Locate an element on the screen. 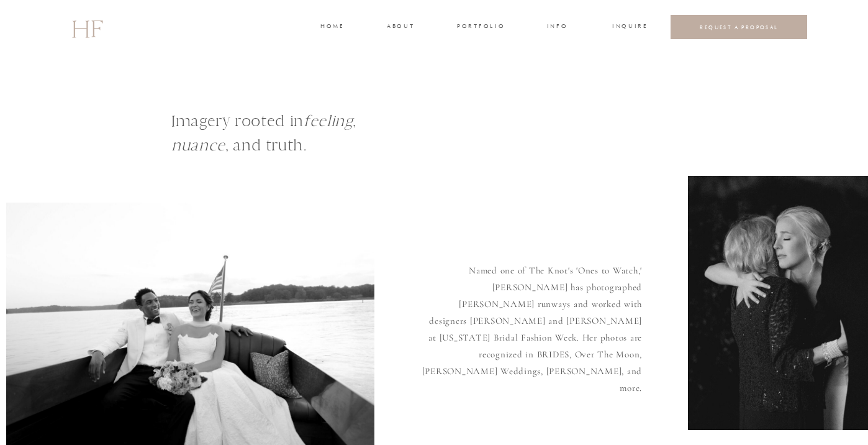 This screenshot has height=445, width=868. i: feeling is located at coordinates (328, 120).